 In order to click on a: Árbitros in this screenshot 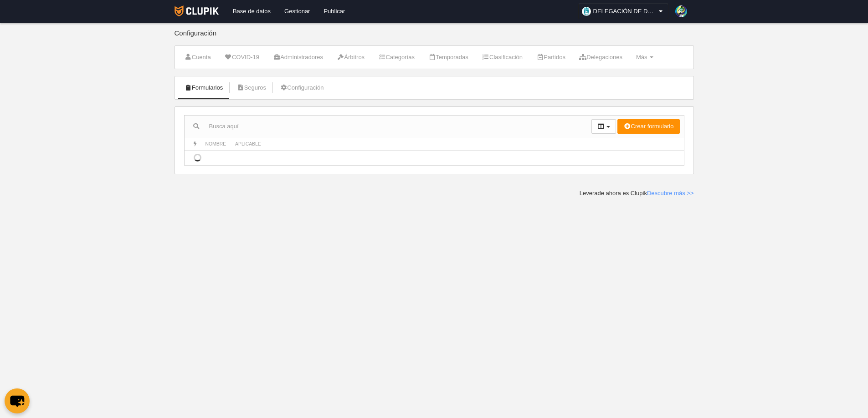, I will do `click(351, 57)`.